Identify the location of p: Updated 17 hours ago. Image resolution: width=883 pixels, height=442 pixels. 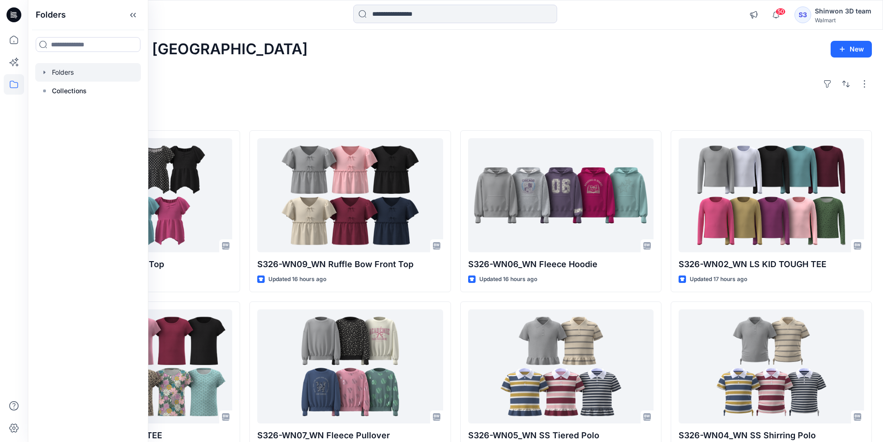
(719, 279).